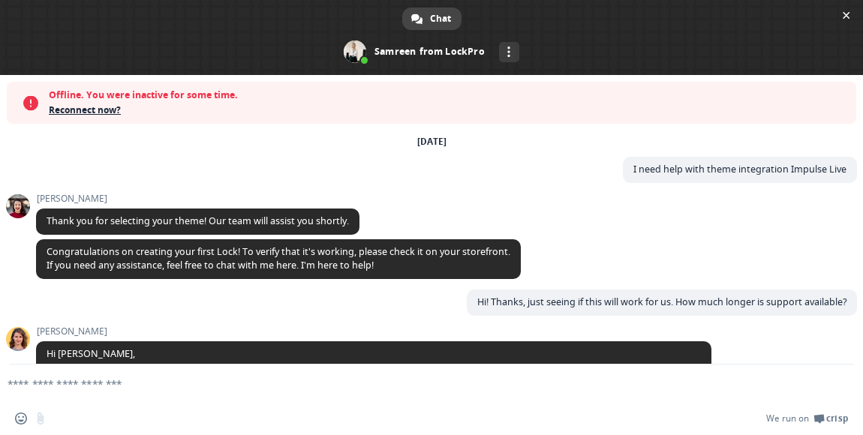 The width and height of the screenshot is (863, 435). What do you see at coordinates (740, 169) in the screenshot?
I see `span: I need help with theme integration Impulse Live` at bounding box center [740, 169].